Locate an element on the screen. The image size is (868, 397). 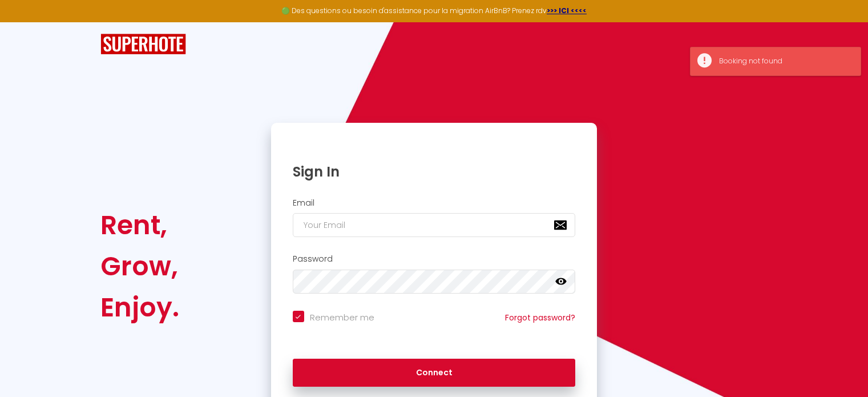
h2: Email is located at coordinates (434, 203).